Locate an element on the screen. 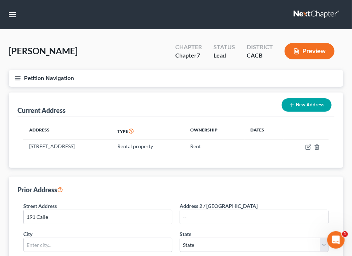 This screenshot has width=352, height=256. button: Petition Navigation is located at coordinates (176, 78).